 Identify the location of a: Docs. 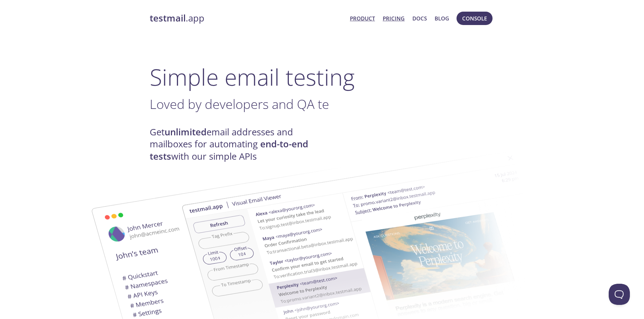
(419, 19).